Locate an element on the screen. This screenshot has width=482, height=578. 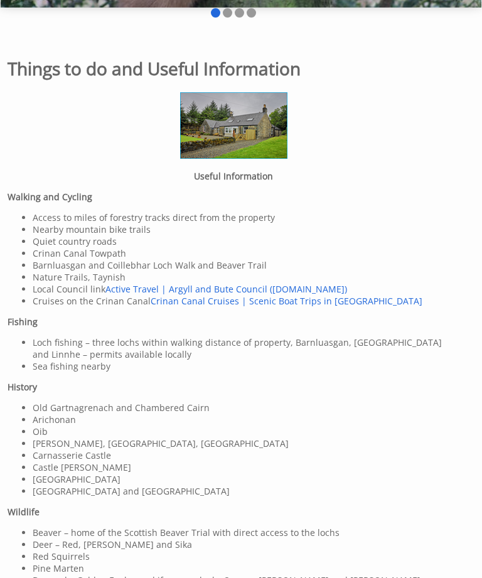
li: Cruises on the Crinan Canal is located at coordinates (246, 301).